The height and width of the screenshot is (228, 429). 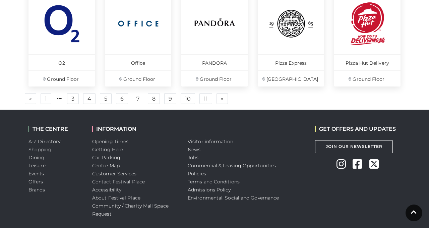 I want to click on a: Accessibility, so click(x=107, y=190).